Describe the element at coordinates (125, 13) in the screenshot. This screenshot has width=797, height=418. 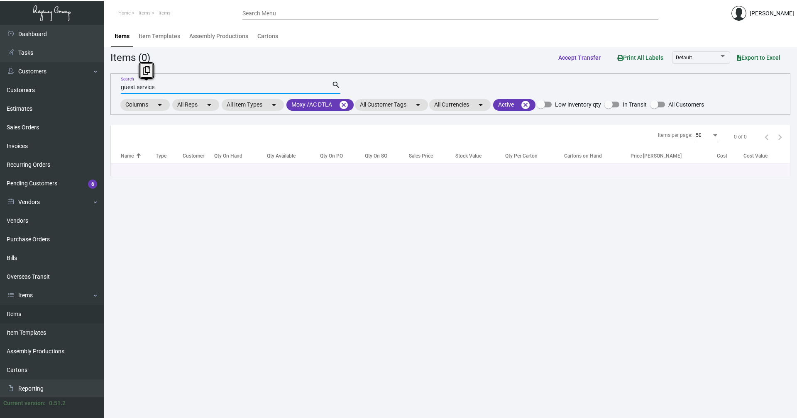
I see `span: Home` at that location.